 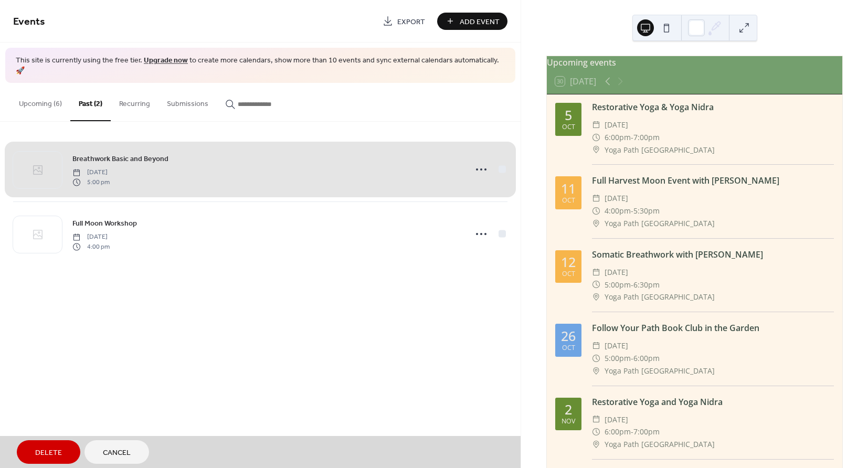 I want to click on div: 2, so click(x=569, y=409).